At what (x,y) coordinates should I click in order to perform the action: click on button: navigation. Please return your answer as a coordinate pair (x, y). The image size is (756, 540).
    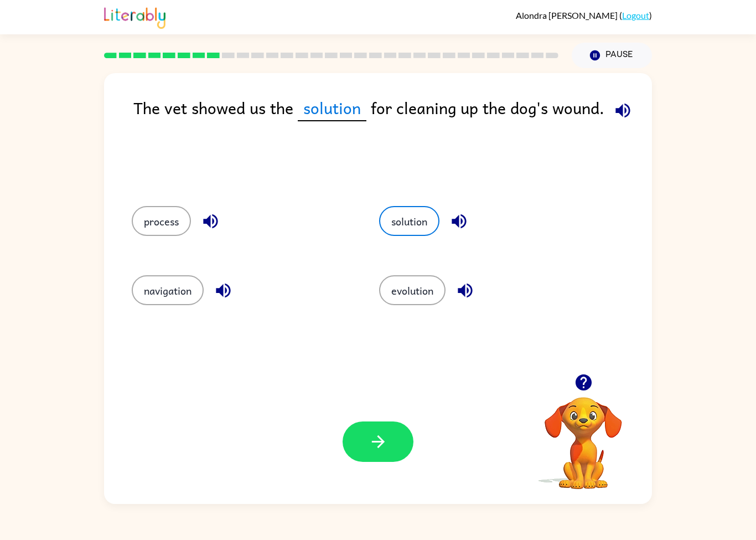
    Looking at the image, I should click on (168, 290).